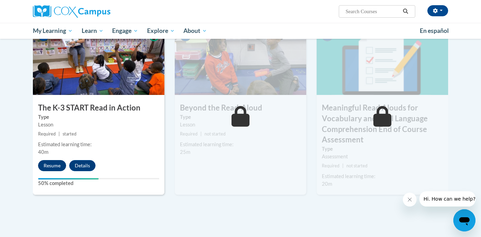  What do you see at coordinates (161, 31) in the screenshot?
I see `span: Explore` at bounding box center [161, 31].